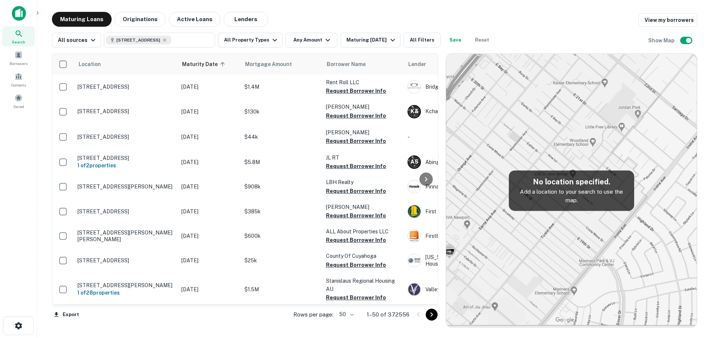  What do you see at coordinates (482, 40) in the screenshot?
I see `button: Reset` at bounding box center [482, 40].